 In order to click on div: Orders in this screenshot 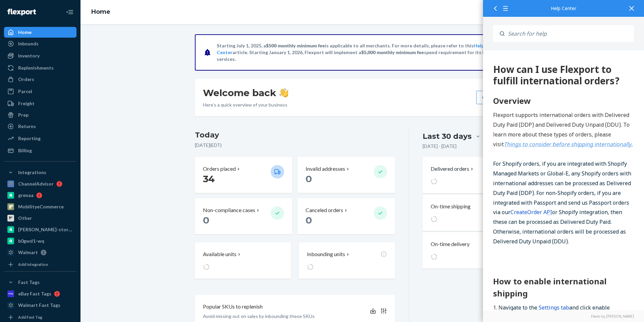, I will do `click(26, 80)`.